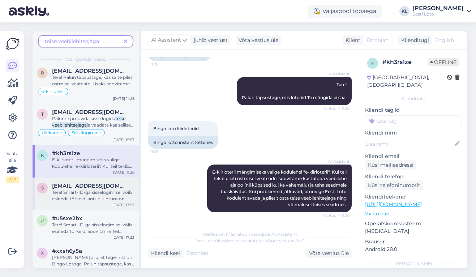 The width and height of the screenshot is (476, 277). I want to click on div: Küsi telefoninumbrit, so click(394, 185).